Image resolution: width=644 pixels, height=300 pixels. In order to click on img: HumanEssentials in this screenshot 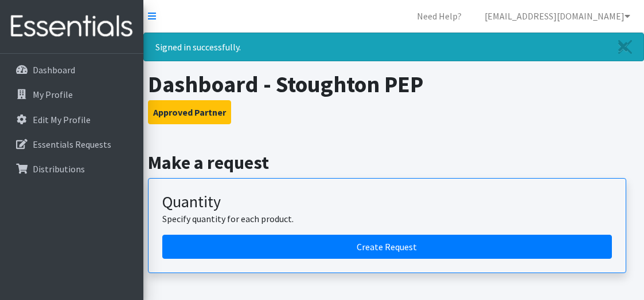, I will do `click(72, 27)`.